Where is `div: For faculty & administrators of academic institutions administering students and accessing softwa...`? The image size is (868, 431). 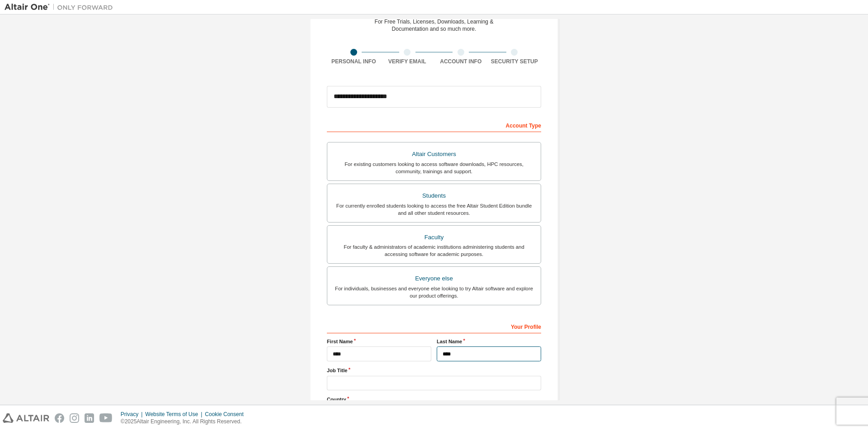
div: For faculty & administrators of academic institutions administering students and accessing softwa... is located at coordinates (434, 250).